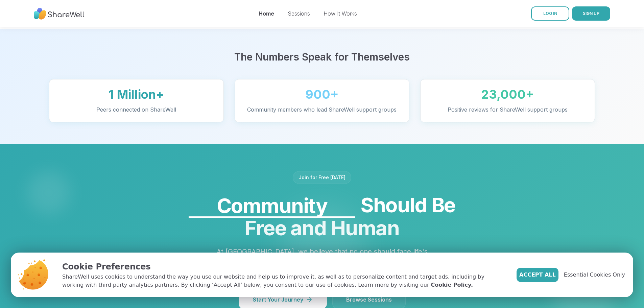 The image size is (644, 308). I want to click on div: 900+, so click(322, 94).